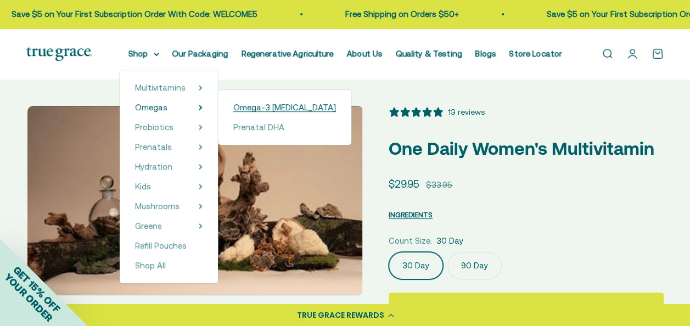 The image size is (690, 326). Describe the element at coordinates (157, 206) in the screenshot. I see `span: Mushrooms` at that location.